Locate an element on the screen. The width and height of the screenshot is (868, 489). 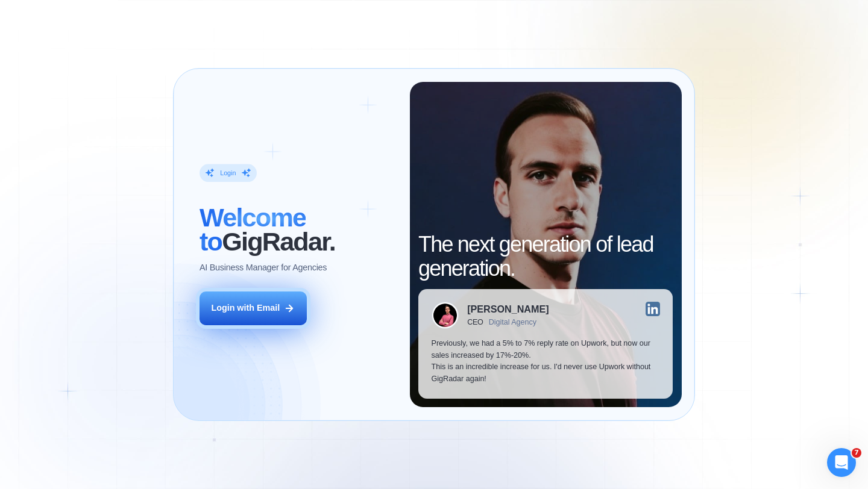
button: Login with Email is located at coordinates (254, 309).